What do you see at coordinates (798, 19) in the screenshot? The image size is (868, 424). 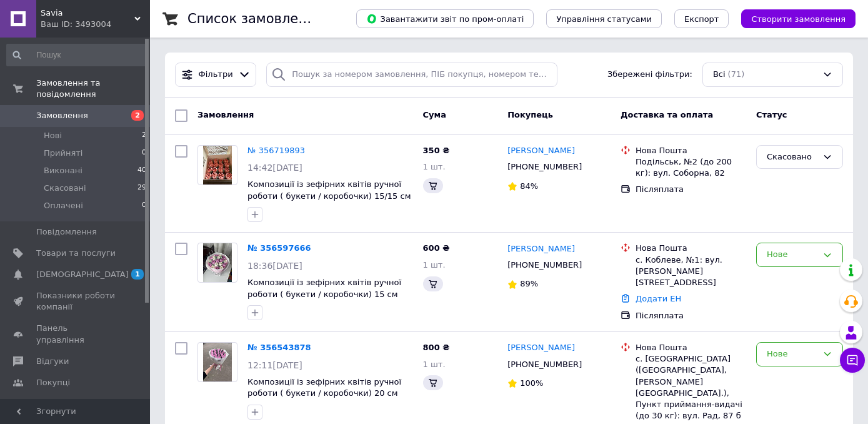 I see `button: Створити замовлення` at bounding box center [798, 19].